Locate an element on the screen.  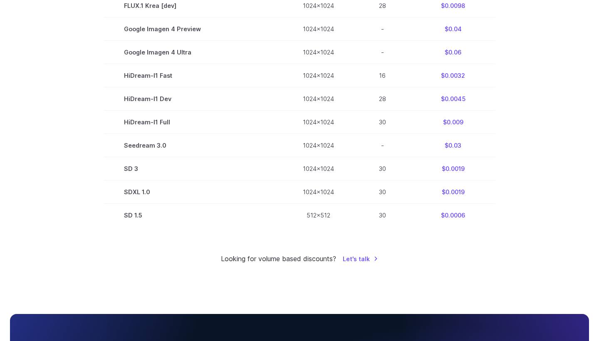
td: $0.04 is located at coordinates (453, 29).